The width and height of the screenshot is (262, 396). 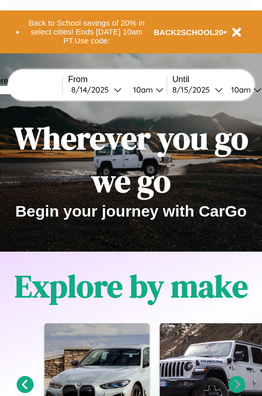 What do you see at coordinates (193, 90) in the screenshot?
I see `div: 8 / 15 / 2025` at bounding box center [193, 90].